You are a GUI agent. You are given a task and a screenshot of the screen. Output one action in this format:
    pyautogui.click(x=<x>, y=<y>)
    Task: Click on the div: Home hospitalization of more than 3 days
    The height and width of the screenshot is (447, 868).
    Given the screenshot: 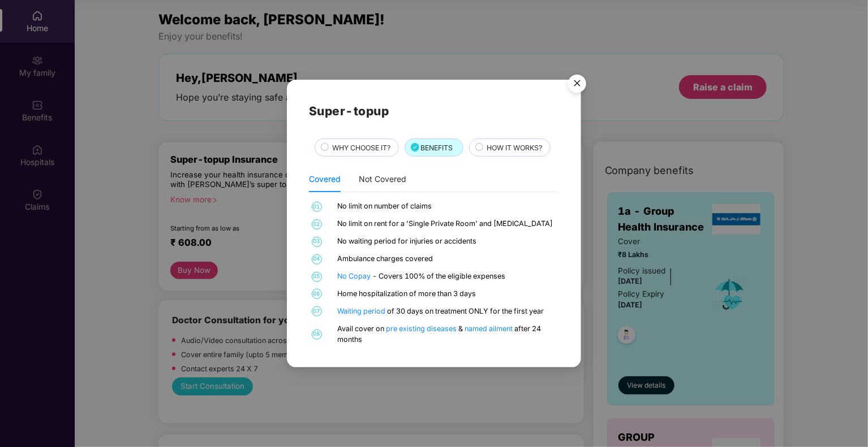 What is the action you would take?
    pyautogui.click(x=447, y=294)
    